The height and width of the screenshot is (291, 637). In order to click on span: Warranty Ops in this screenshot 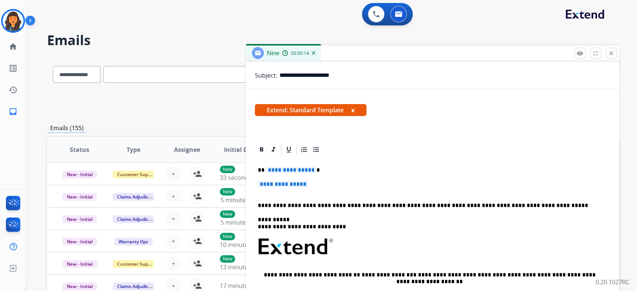, I will do `click(133, 241)`.